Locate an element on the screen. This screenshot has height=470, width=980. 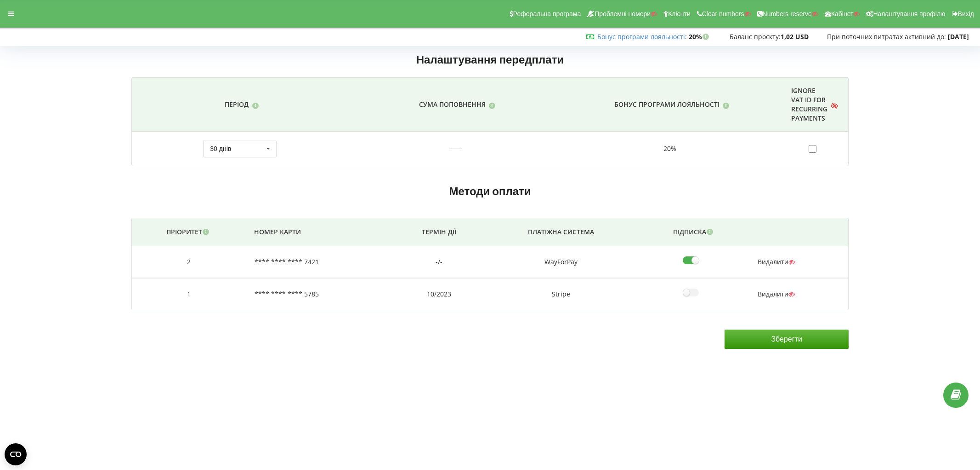
span: Кабінет is located at coordinates (842, 14).